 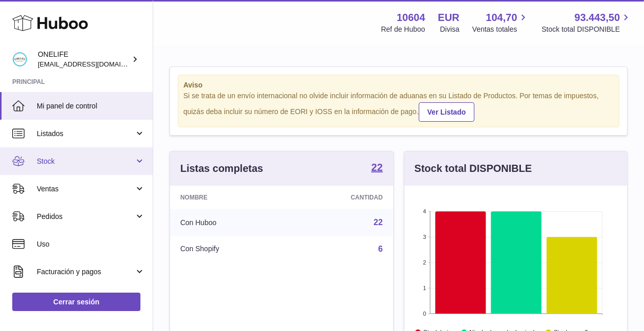 I want to click on td: Con Huboo, so click(x=230, y=223).